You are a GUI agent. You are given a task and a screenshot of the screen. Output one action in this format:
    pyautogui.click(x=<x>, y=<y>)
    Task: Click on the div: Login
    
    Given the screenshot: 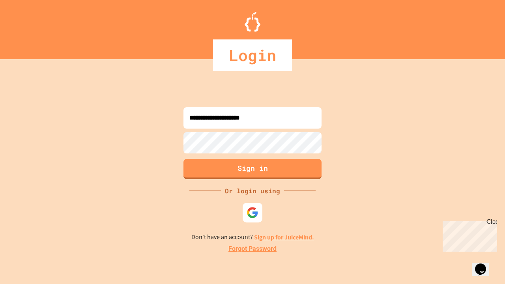 What is the action you would take?
    pyautogui.click(x=252, y=55)
    